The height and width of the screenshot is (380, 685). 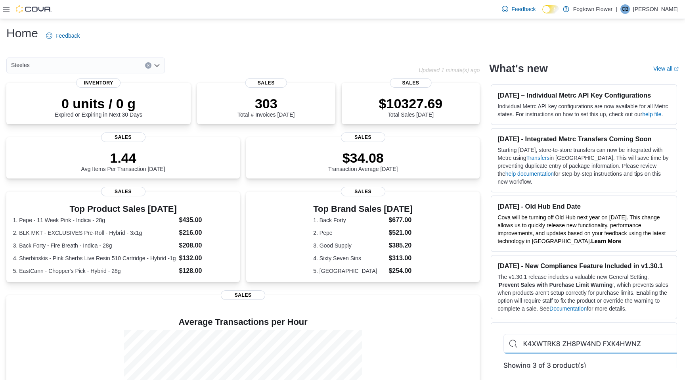 I want to click on button: Open list of options, so click(x=157, y=65).